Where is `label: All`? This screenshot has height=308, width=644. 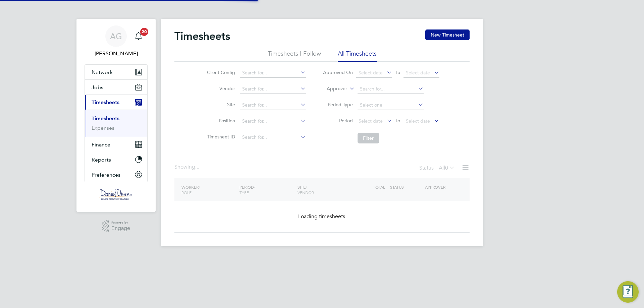 label: All is located at coordinates (447, 168).